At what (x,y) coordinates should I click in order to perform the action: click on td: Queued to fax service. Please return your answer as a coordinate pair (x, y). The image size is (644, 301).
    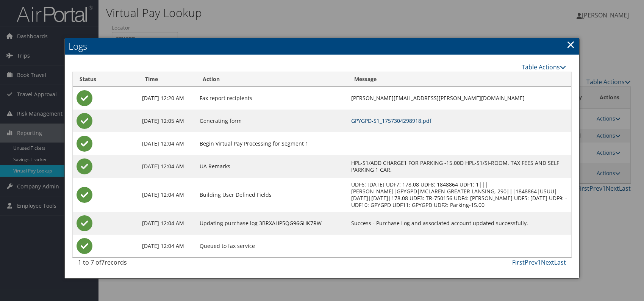
    Looking at the image, I should click on (271, 246).